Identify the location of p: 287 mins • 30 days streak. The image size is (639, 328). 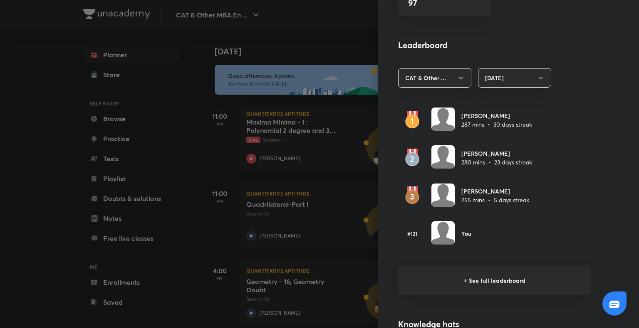
(496, 124).